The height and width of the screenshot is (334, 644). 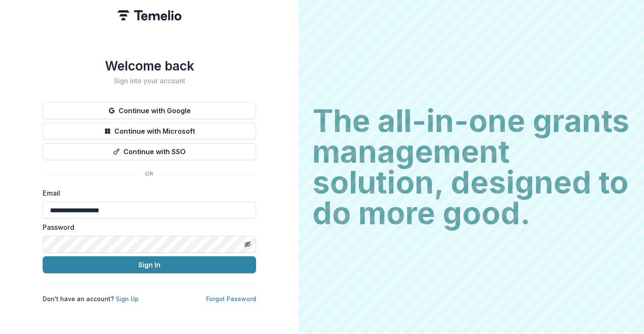 What do you see at coordinates (150, 16) in the screenshot?
I see `img: Temelio` at bounding box center [150, 16].